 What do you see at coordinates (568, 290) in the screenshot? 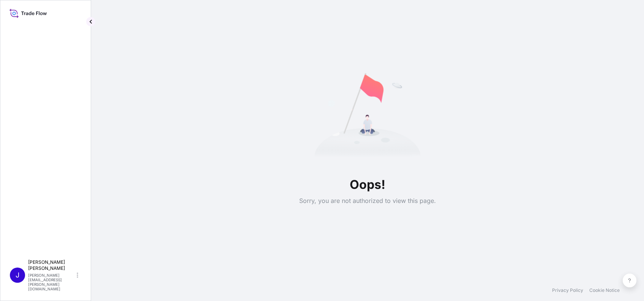
I see `a: Privacy Policy` at bounding box center [568, 290].